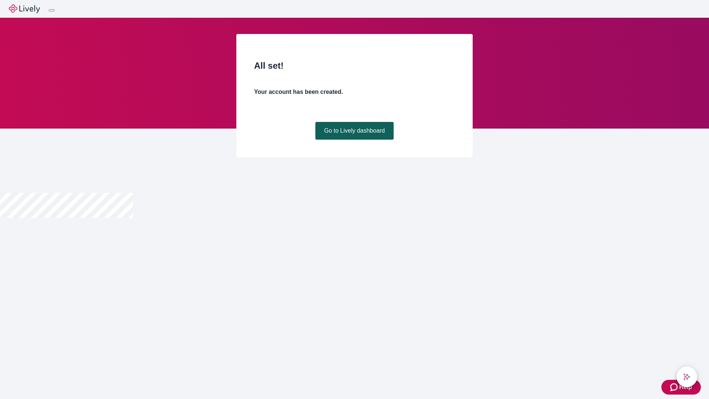 The width and height of the screenshot is (709, 399). I want to click on h4: Your account has been created., so click(354, 92).